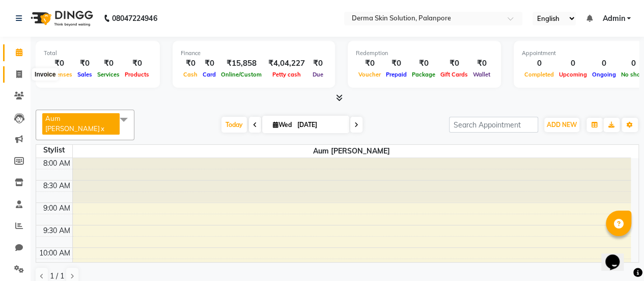 This screenshot has width=644, height=281. I want to click on div: Total, so click(98, 53).